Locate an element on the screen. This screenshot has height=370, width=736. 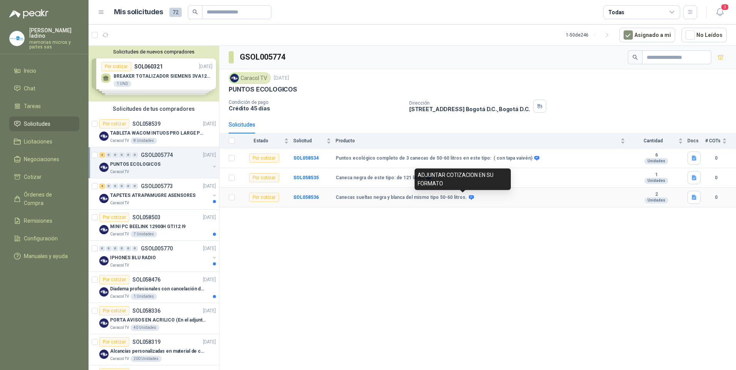
a: SOL058536 is located at coordinates (306, 198).